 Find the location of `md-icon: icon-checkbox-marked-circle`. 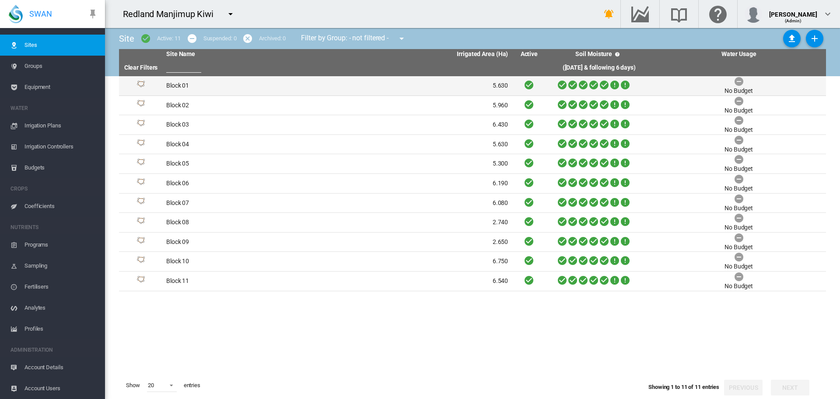

md-icon: icon-checkbox-marked-circle is located at coordinates (146, 39).